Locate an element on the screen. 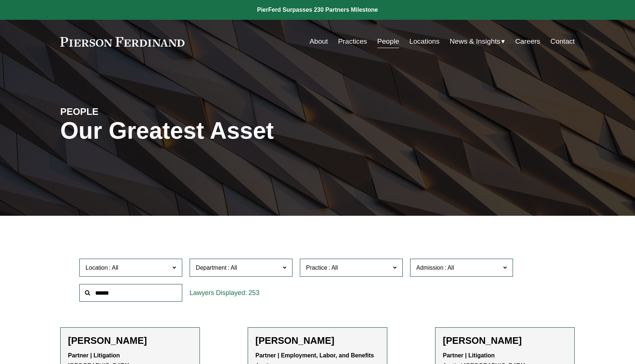 Image resolution: width=635 pixels, height=364 pixels. a: About is located at coordinates (319, 41).